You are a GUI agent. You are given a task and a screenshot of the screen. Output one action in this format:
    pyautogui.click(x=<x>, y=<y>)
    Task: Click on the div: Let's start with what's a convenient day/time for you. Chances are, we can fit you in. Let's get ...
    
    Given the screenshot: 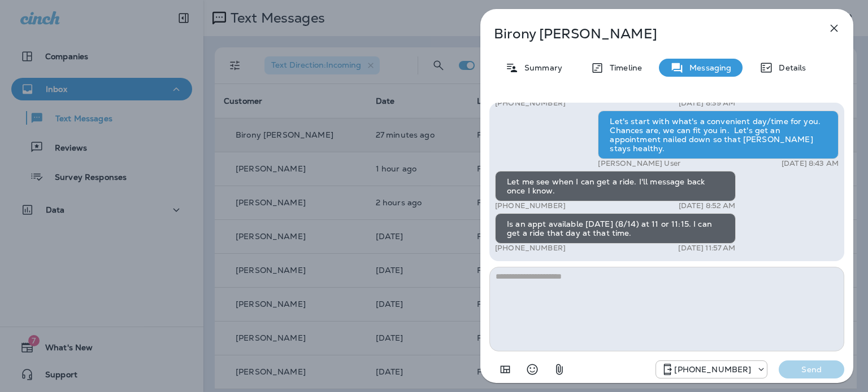 What is the action you would take?
    pyautogui.click(x=718, y=135)
    